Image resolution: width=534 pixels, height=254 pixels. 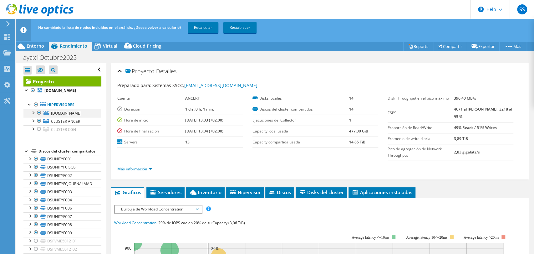 I want to click on text: 900, so click(x=128, y=248).